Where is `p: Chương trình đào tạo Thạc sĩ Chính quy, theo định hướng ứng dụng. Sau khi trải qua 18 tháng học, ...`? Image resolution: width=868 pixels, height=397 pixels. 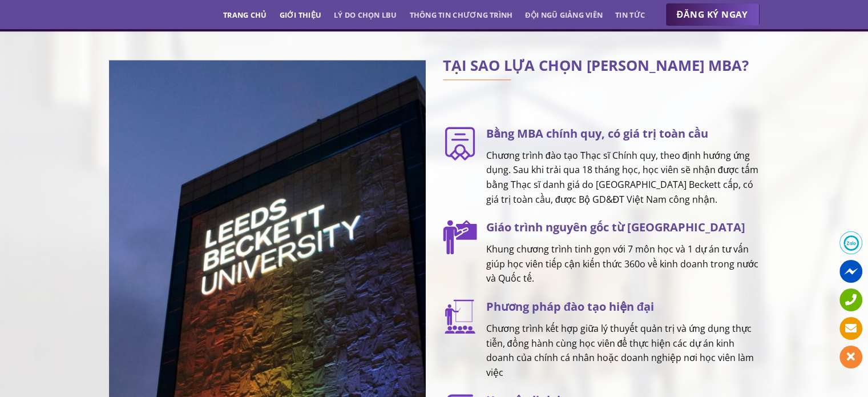
p: Chương trình đào tạo Thạc sĩ Chính quy, theo định hướng ứng dụng. Sau khi trải qua 18 tháng học, ... is located at coordinates (623, 177).